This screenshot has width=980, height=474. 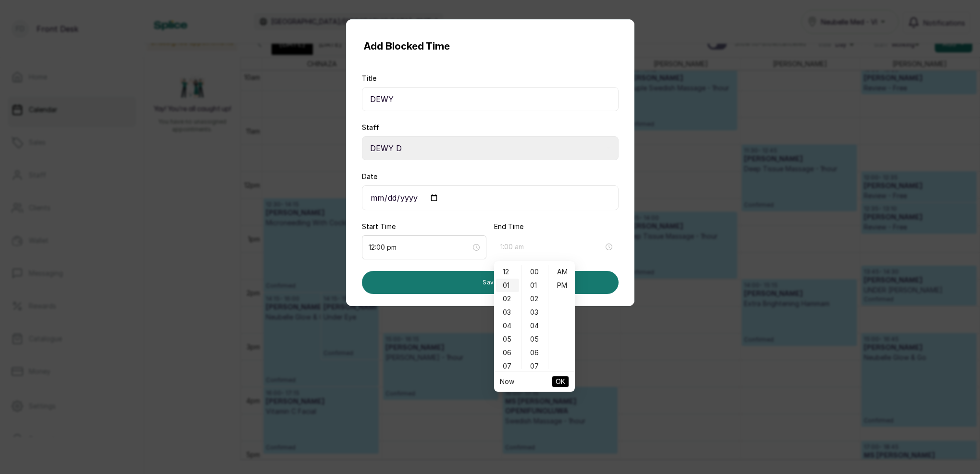 I want to click on div: AM, so click(x=562, y=272).